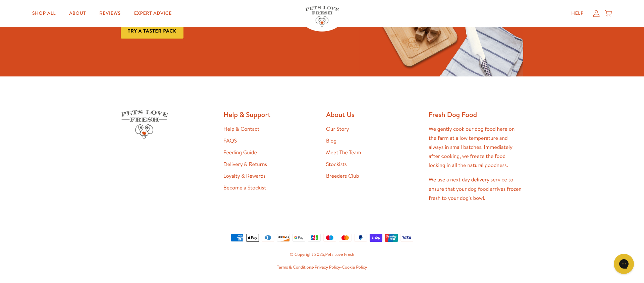  I want to click on a: FAQS, so click(230, 141).